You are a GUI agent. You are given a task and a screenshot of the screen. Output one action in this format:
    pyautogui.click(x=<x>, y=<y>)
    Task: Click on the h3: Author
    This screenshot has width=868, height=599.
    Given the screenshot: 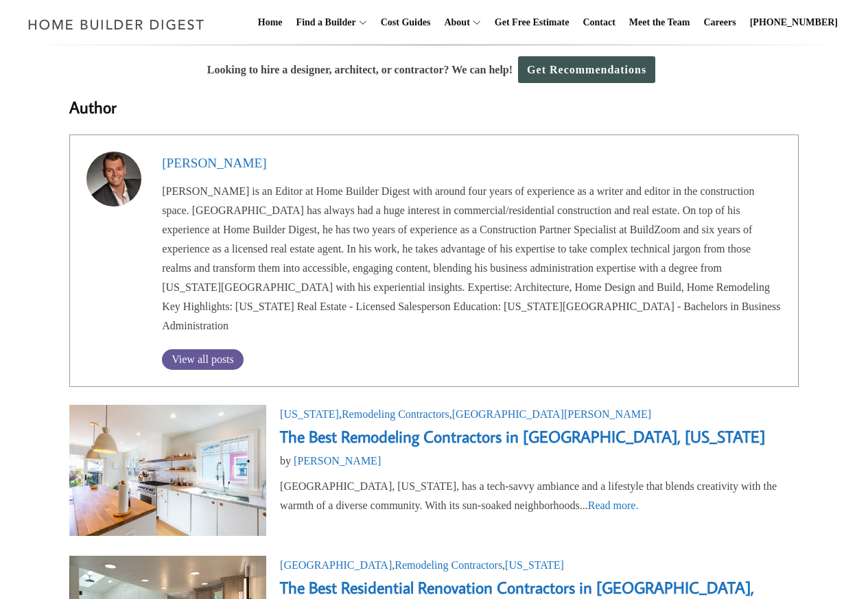 What is the action you would take?
    pyautogui.click(x=434, y=107)
    